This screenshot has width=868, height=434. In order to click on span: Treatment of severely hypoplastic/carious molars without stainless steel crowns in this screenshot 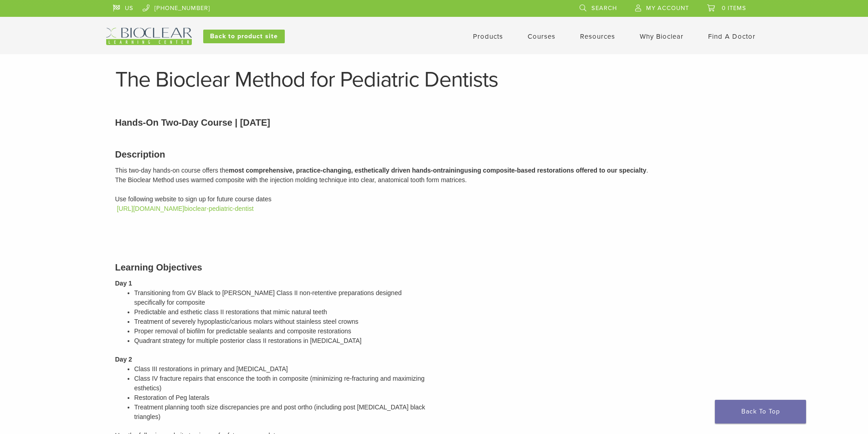, I will do `click(246, 321)`.